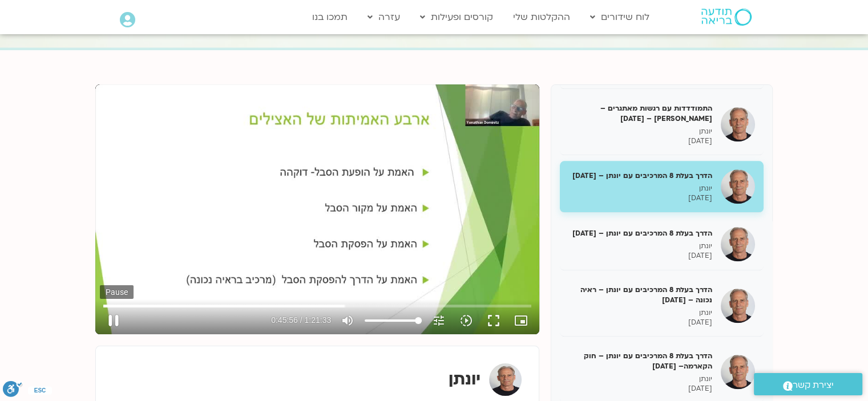 Image resolution: width=868 pixels, height=401 pixels. What do you see at coordinates (383, 17) in the screenshot?
I see `a: עזרה` at bounding box center [383, 17].